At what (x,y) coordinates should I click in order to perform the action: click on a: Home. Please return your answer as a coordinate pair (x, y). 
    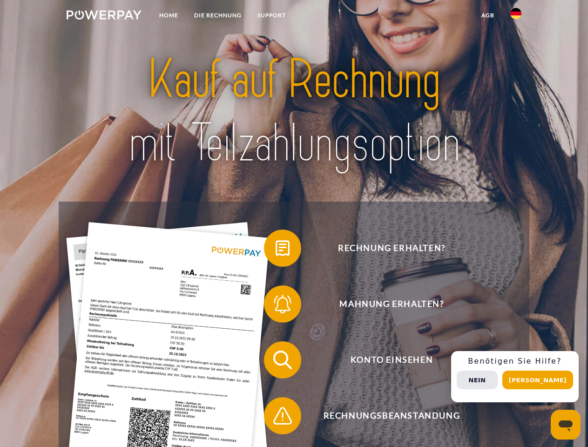
    Looking at the image, I should click on (169, 15).